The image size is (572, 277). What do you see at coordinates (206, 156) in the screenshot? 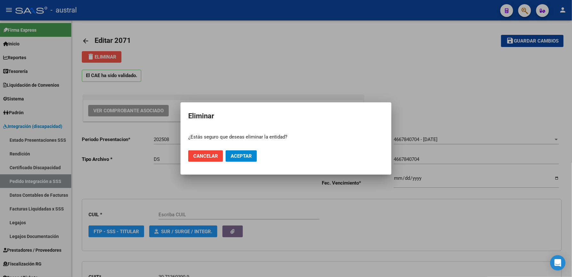
I see `button: Cancelar` at bounding box center [206, 156].